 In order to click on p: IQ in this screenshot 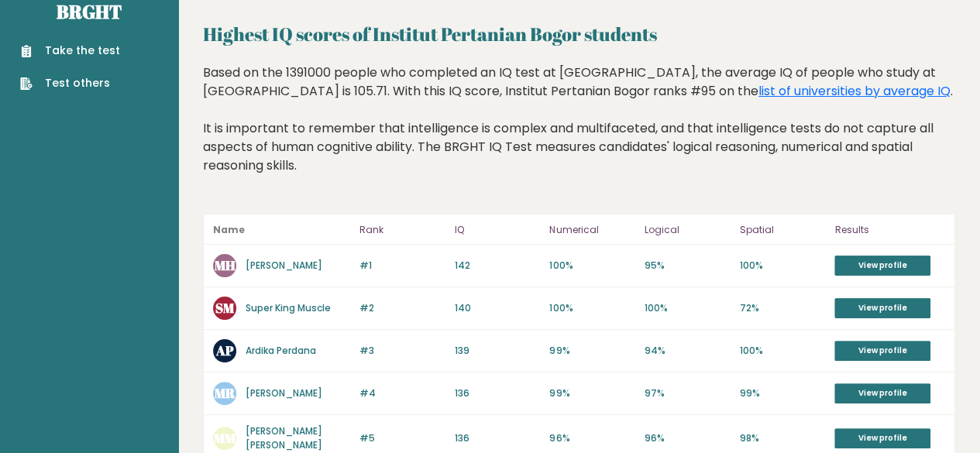, I will do `click(497, 230)`.